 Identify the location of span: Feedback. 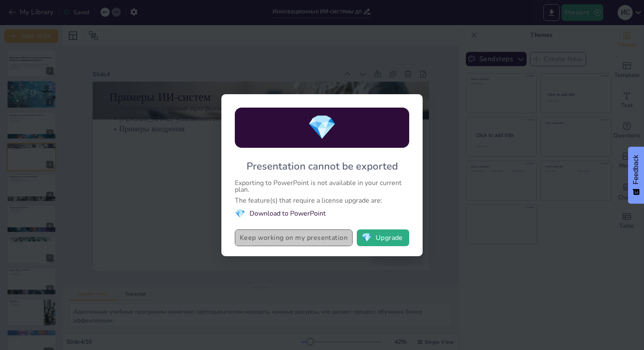
(636, 169).